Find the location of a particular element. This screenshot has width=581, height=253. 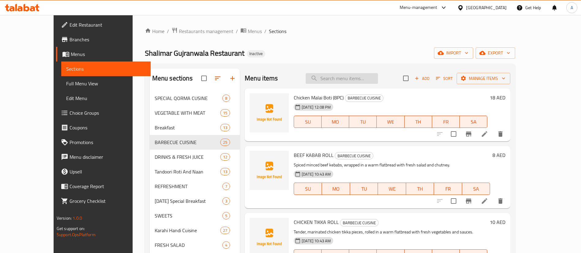

span: BEEF KABAB ROLL is located at coordinates (314, 155).